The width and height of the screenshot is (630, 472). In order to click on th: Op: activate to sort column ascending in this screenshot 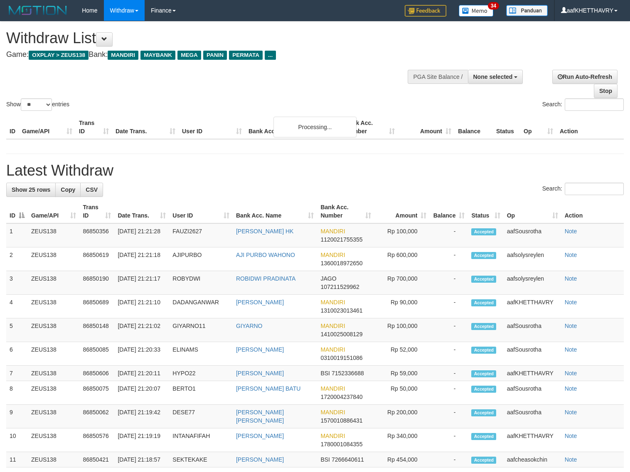, I will do `click(532, 211)`.